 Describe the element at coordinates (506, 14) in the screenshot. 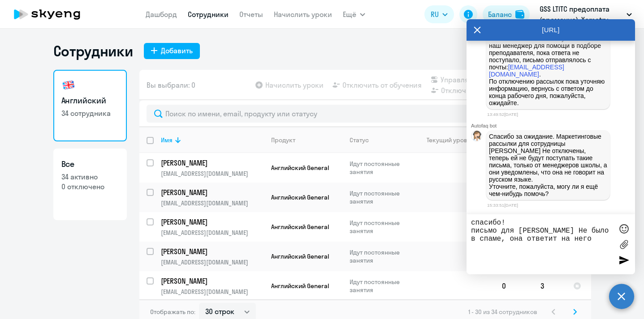

I see `a: Балансbalance` at that location.